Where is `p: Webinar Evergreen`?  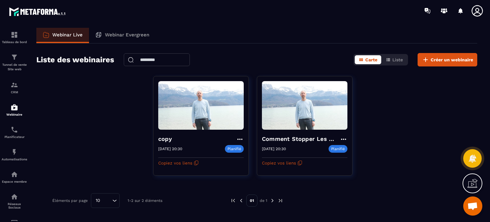
p: Webinar Evergreen is located at coordinates (127, 35).